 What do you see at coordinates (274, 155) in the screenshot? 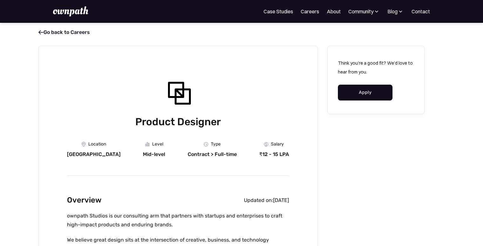
I see `div: ₹12 - 15 LPA` at bounding box center [274, 155].